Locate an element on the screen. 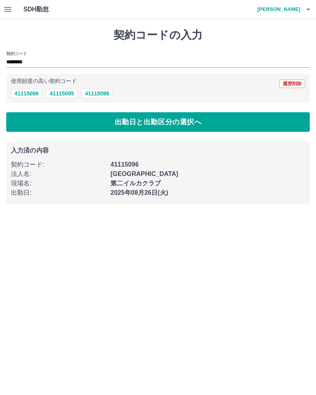 This screenshot has width=316, height=395. p: 契約コード : is located at coordinates (58, 164).